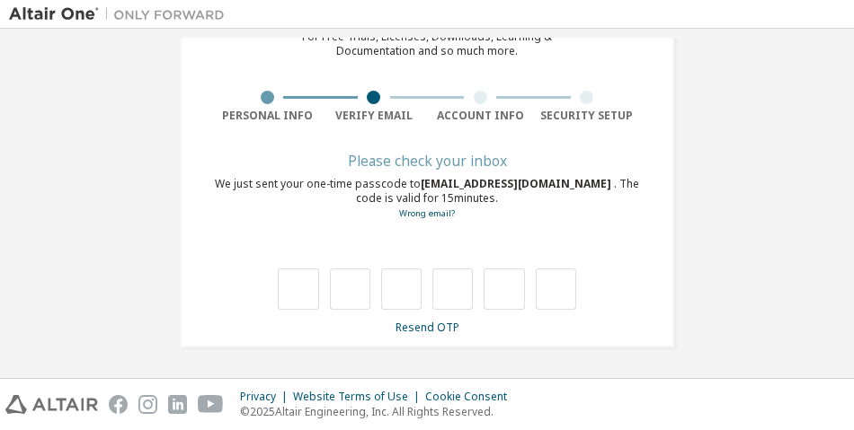 This screenshot has height=430, width=854. What do you see at coordinates (267, 116) in the screenshot?
I see `div: Personal Info` at bounding box center [267, 116].